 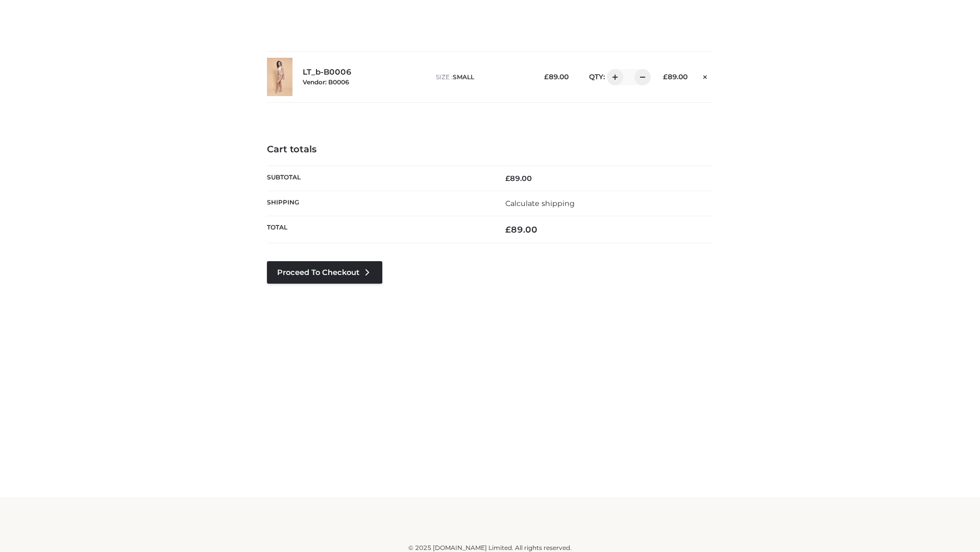 What do you see at coordinates (613, 77) in the screenshot?
I see `div: QTY:` at bounding box center [613, 77].